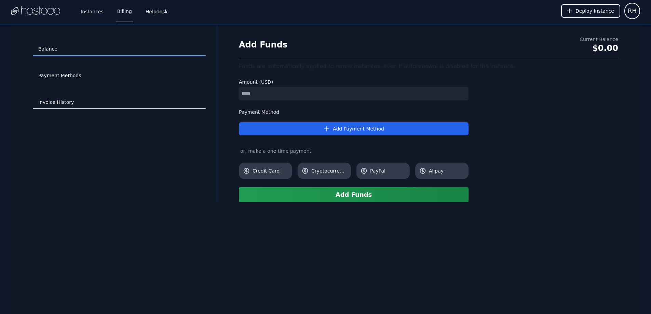 This screenshot has height=314, width=651. Describe the element at coordinates (119, 49) in the screenshot. I see `a: Balance` at that location.